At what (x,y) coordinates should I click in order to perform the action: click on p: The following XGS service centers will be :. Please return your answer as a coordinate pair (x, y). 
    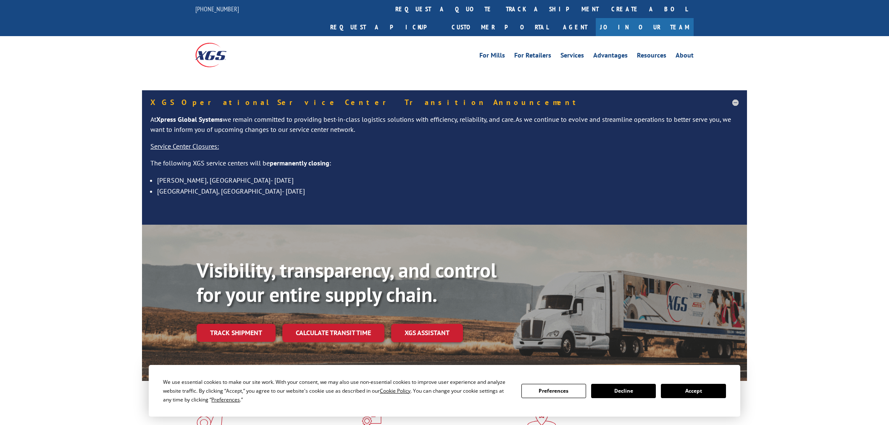
    Looking at the image, I should click on (445, 167).